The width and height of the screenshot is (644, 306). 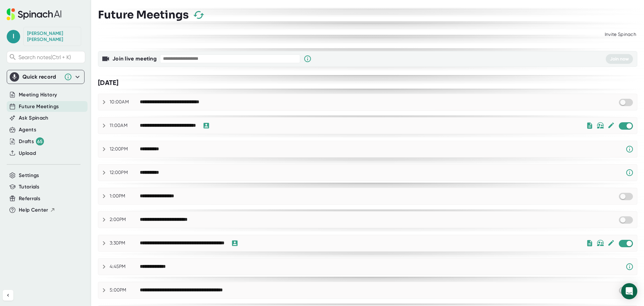 I want to click on span: Join now, so click(x=619, y=59).